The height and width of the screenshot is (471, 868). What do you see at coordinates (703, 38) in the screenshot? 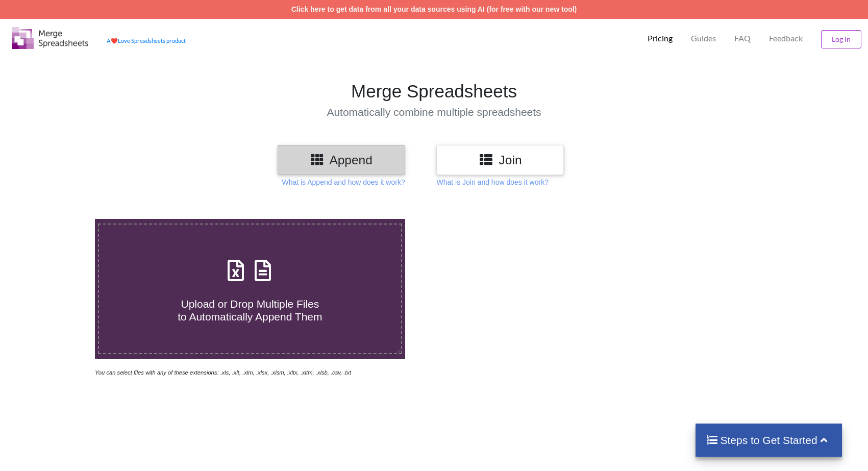
I see `p: Guides` at bounding box center [703, 38].